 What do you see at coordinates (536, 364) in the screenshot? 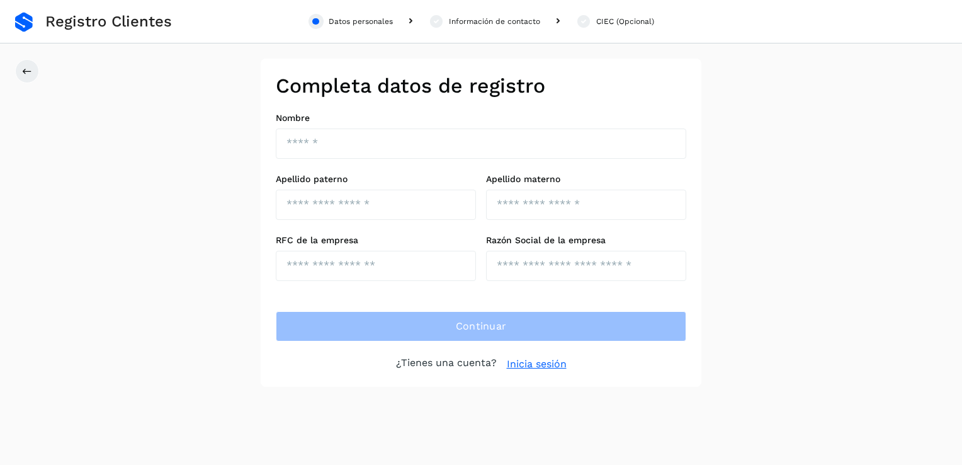
I see `a: Inicia sesión` at bounding box center [536, 364].